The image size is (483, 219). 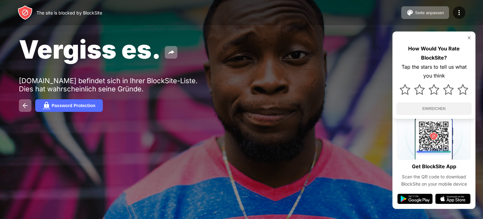 I want to click on img: menu-icon.svg, so click(x=460, y=13).